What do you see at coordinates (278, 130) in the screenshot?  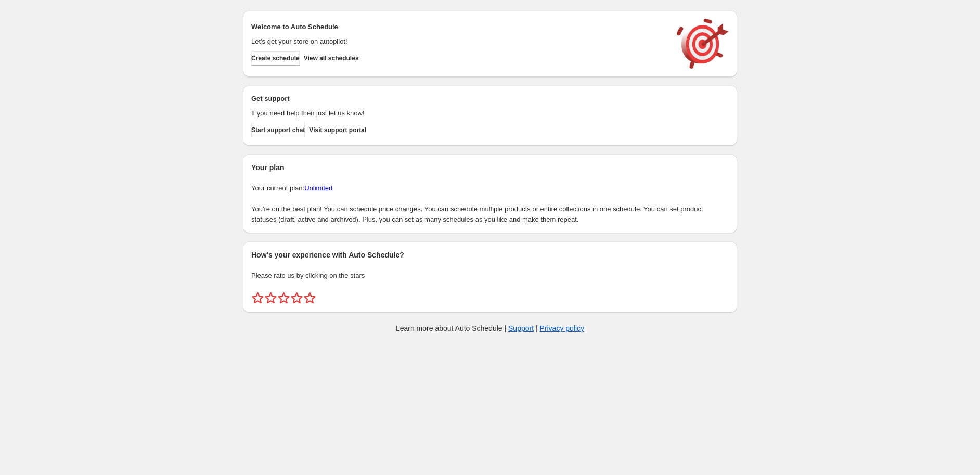 I see `span: Start support chat` at bounding box center [278, 130].